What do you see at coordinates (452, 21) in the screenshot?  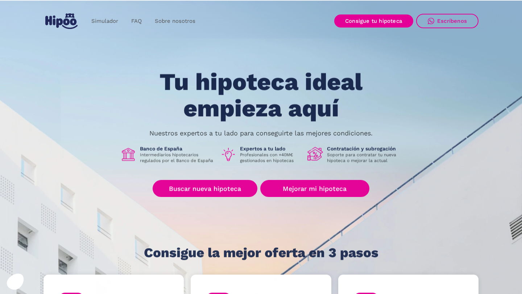 I see `div: Escríbenos` at bounding box center [452, 21].